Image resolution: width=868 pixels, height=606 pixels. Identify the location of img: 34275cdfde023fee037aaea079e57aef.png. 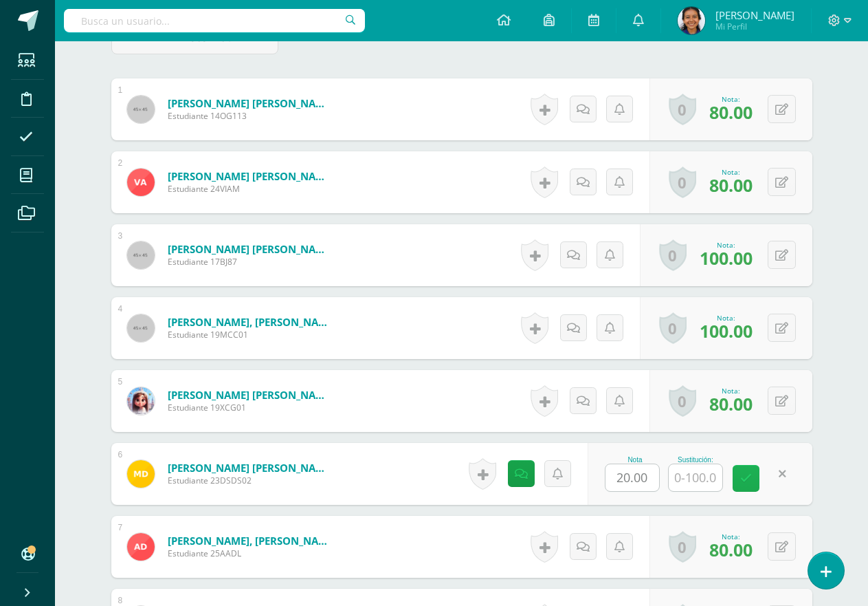
(141, 401).